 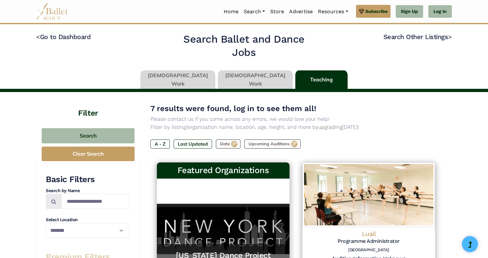 I want to click on h2: Search Ballet and Dance Jobs, so click(x=244, y=46).